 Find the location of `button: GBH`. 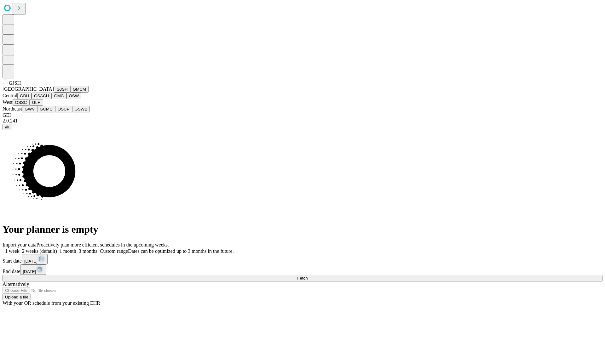

button: GBH is located at coordinates (24, 96).